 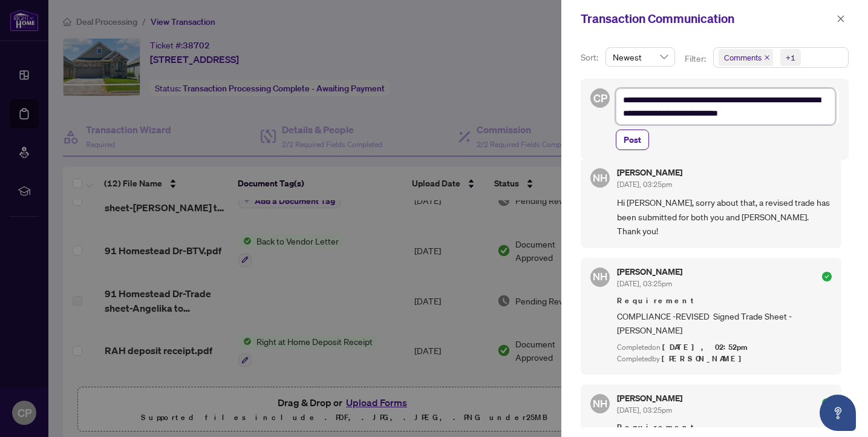 I want to click on span: CP, so click(x=600, y=98).